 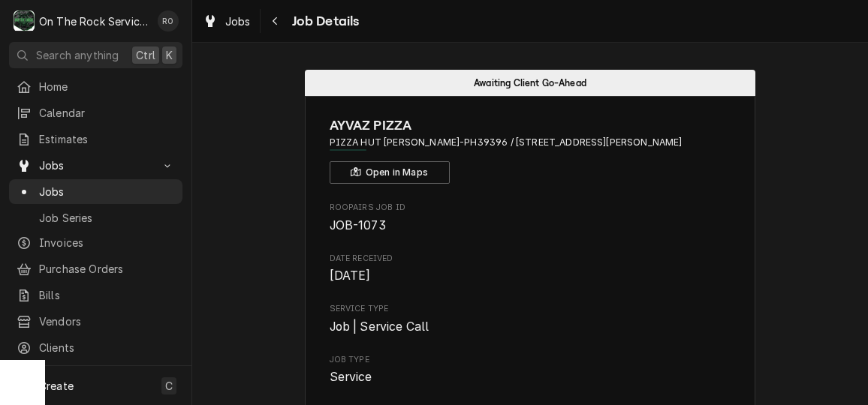 I want to click on a: Job Series, so click(x=95, y=217).